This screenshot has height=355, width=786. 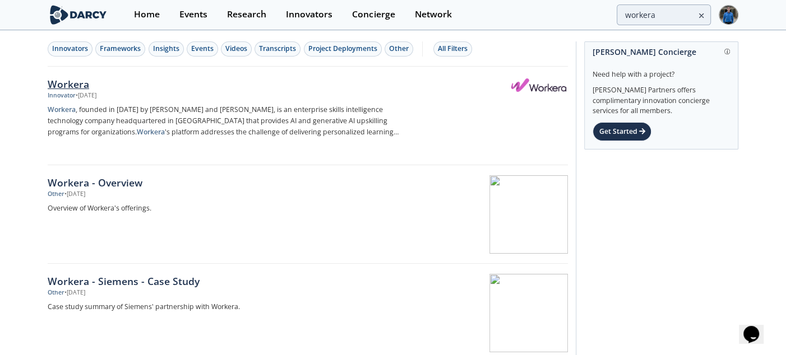 I want to click on div: Network, so click(x=433, y=15).